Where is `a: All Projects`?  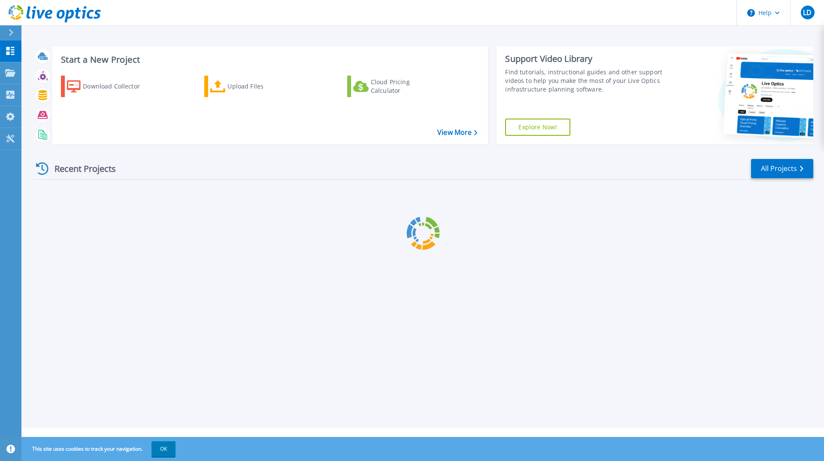 a: All Projects is located at coordinates (782, 168).